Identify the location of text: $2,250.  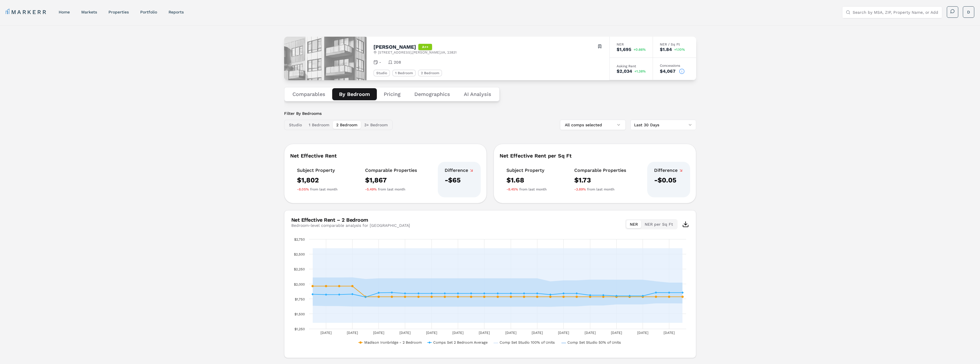
(300, 269).